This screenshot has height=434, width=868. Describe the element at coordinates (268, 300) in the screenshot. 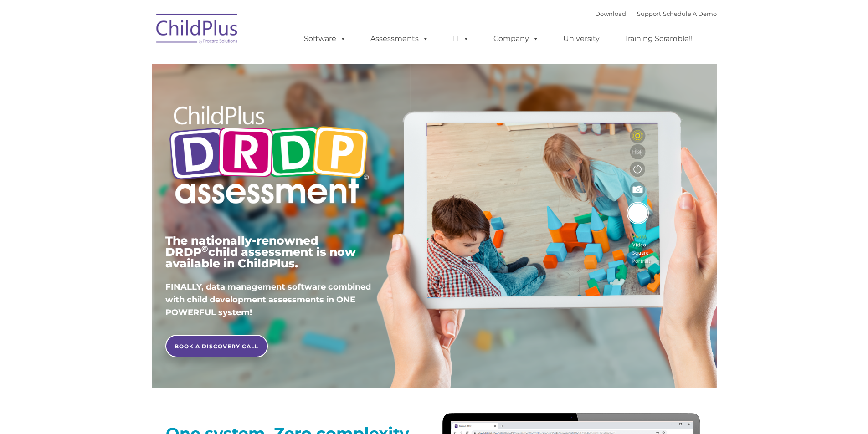

I see `span: FINALLY, data management software combined with child development assessments in ONE POWERFUL sys...` at that location.